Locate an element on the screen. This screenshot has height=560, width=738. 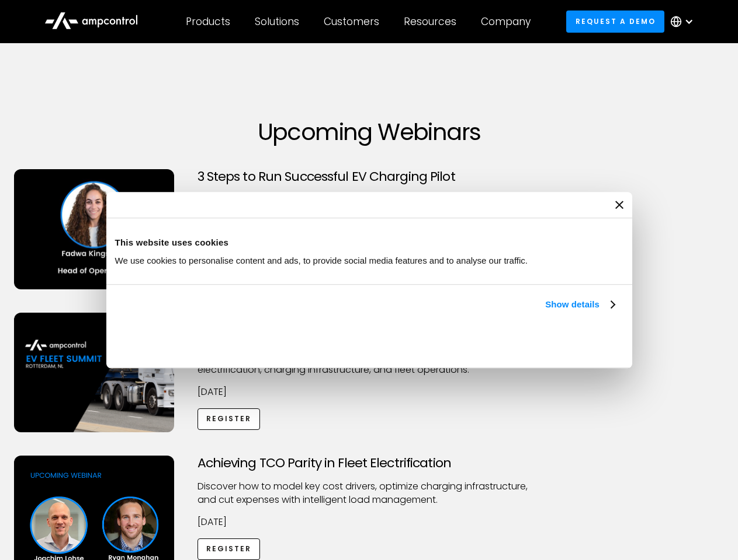
h3: 3 Steps to Run Successful EV Charging Pilot is located at coordinates (369, 177).